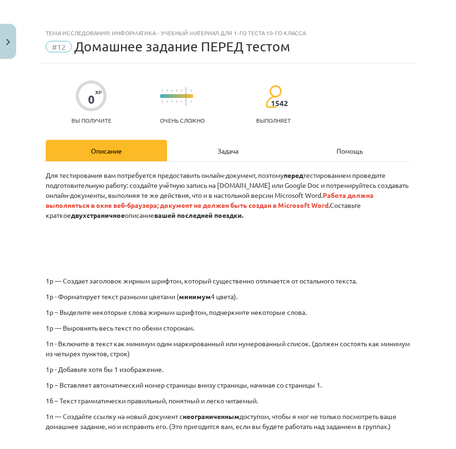 This screenshot has width=456, height=449. I want to click on font: 4 цвета)., so click(224, 297).